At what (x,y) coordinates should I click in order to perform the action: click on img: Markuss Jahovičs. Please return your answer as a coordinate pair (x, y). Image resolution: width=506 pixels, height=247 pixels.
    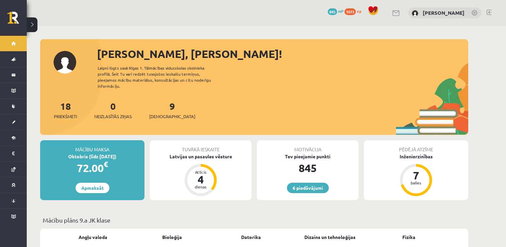
    Looking at the image, I should click on (415, 13).